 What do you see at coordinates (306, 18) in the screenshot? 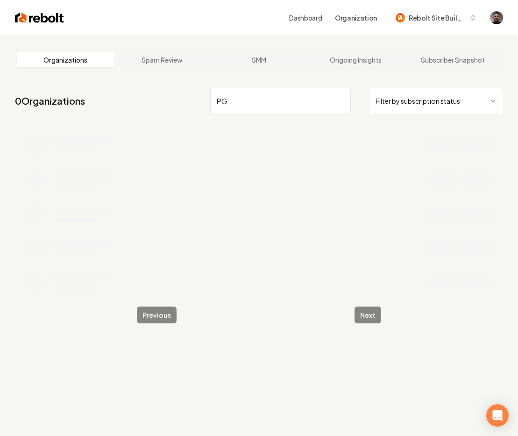
I see `a: Dashboard` at bounding box center [306, 18].